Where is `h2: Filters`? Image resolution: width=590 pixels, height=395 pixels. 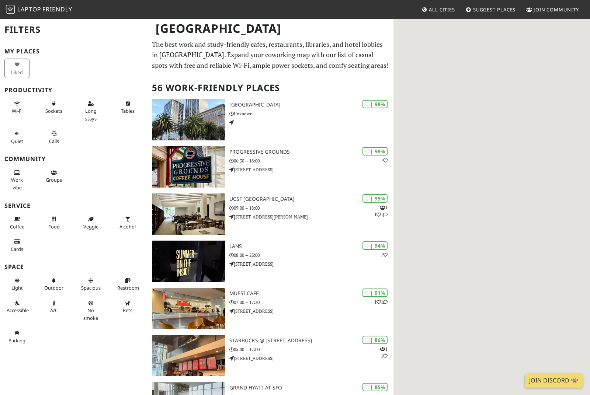 h2: Filters is located at coordinates (74, 29).